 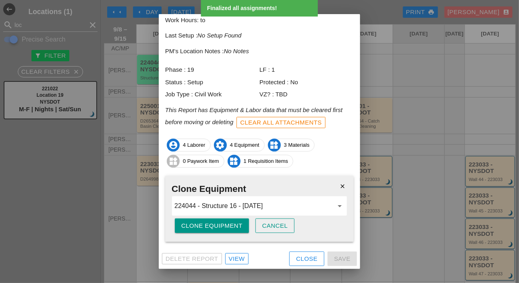 I want to click on div: VZ? : TBD, so click(x=307, y=94).